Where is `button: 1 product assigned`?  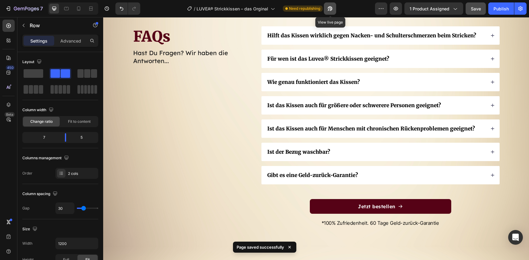
button: 1 product assigned is located at coordinates (433, 9).